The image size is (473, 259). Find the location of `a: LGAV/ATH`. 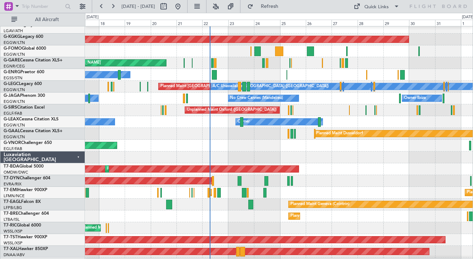

a: LGAV/ATH is located at coordinates (13, 31).